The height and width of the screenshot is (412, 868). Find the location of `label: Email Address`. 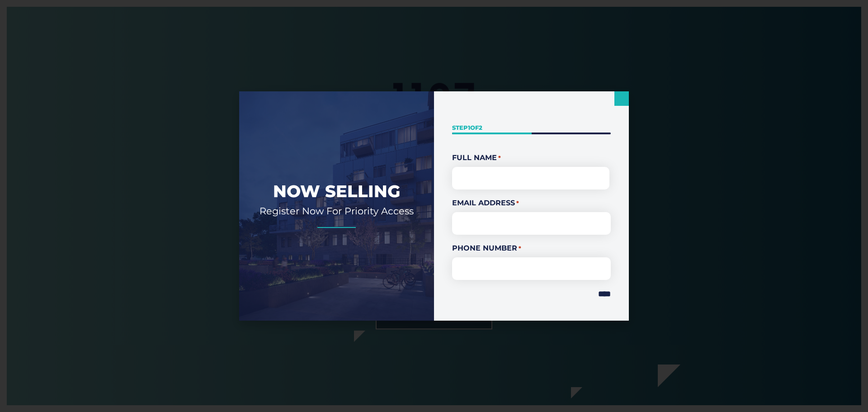

label: Email Address is located at coordinates (531, 203).